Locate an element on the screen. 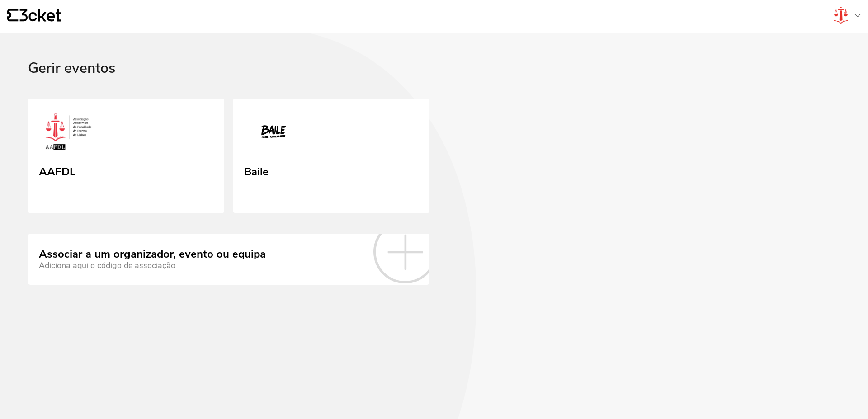 The width and height of the screenshot is (868, 419). a: Baile Baile is located at coordinates (332, 156).